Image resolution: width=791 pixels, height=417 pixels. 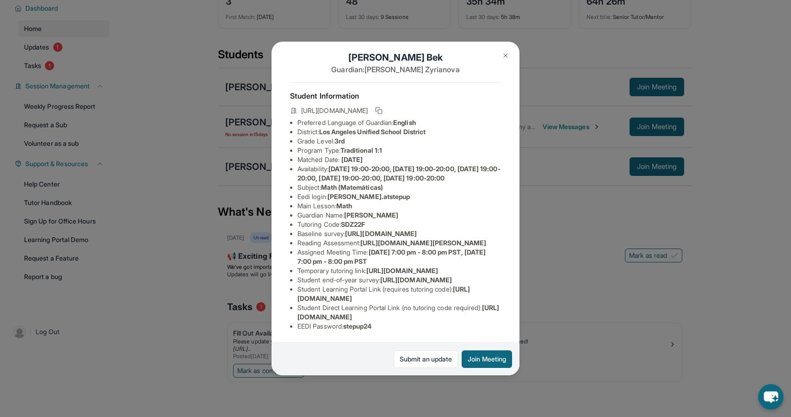 I want to click on a: Submit an update, so click(x=426, y=359).